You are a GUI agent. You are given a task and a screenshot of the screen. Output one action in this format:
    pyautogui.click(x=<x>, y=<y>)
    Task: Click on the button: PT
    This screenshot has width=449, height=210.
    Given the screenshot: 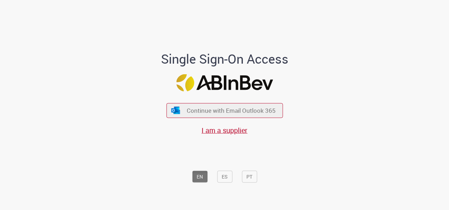 What is the action you would take?
    pyautogui.click(x=249, y=176)
    